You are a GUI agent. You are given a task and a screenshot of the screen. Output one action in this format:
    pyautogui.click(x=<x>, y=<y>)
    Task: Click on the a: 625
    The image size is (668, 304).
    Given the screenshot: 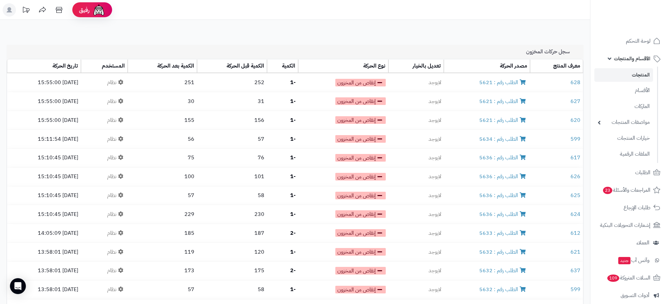 What is the action you would take?
    pyautogui.click(x=575, y=196)
    